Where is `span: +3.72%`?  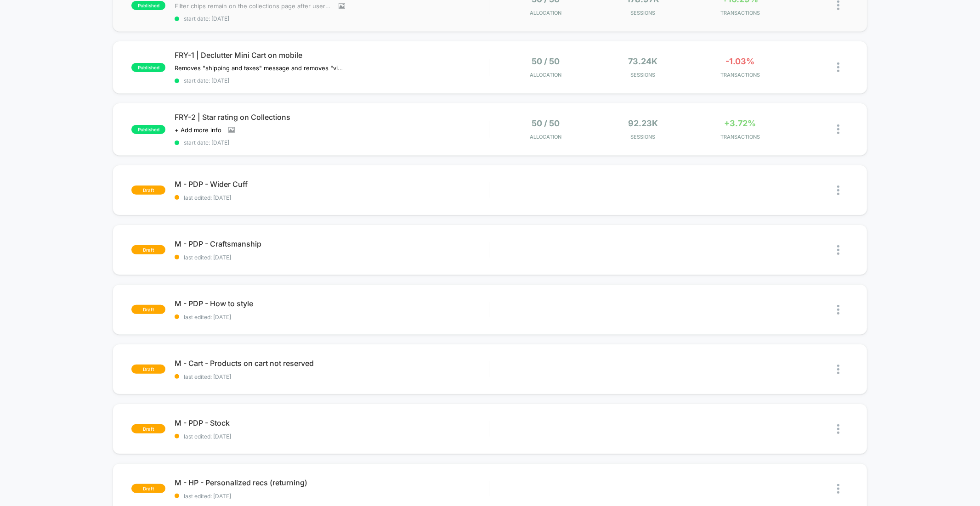 span: +3.72% is located at coordinates (740, 123).